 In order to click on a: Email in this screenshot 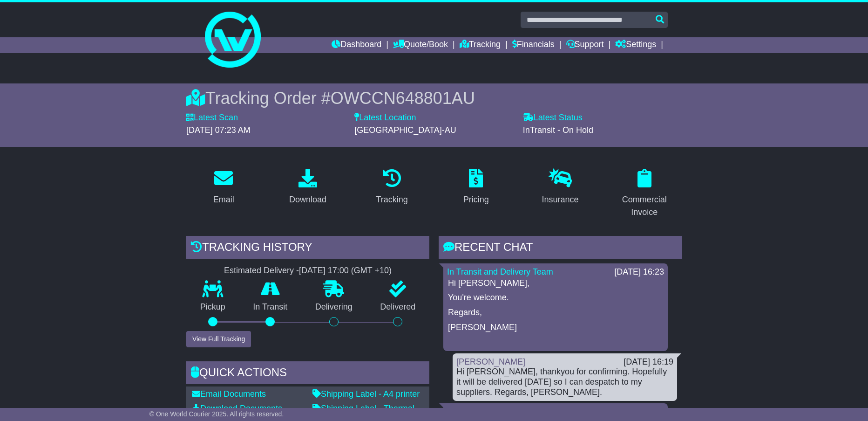, I will do `click(224, 187)`.